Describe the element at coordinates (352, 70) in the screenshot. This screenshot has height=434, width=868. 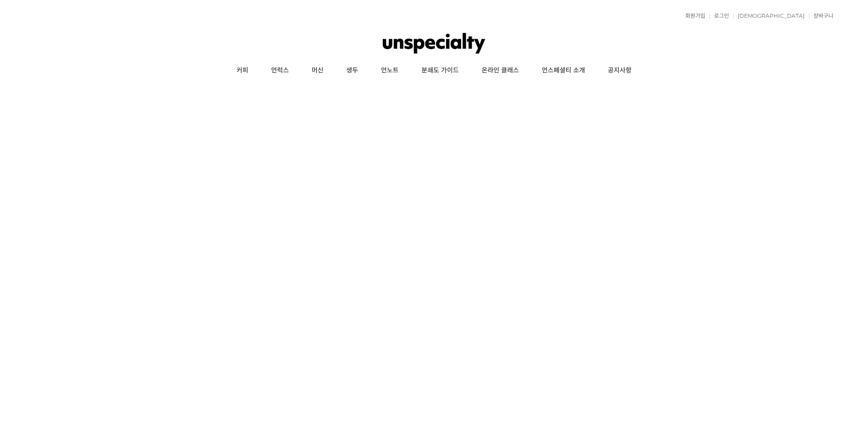
I see `a: 생두` at that location.